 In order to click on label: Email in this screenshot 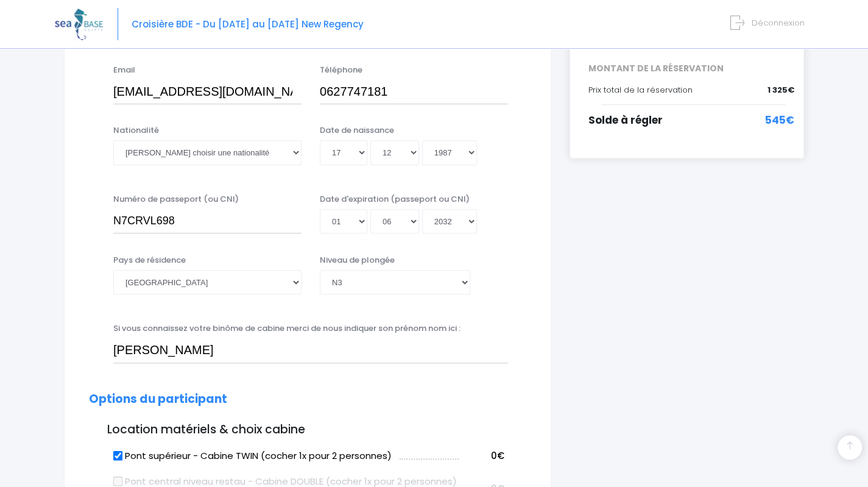, I will do `click(124, 70)`.